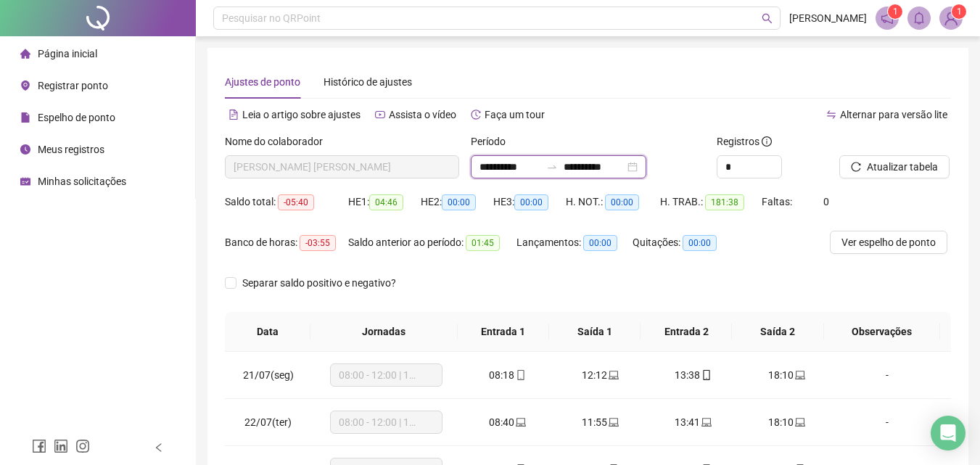  What do you see at coordinates (25, 85) in the screenshot?
I see `span: environment` at bounding box center [25, 85].